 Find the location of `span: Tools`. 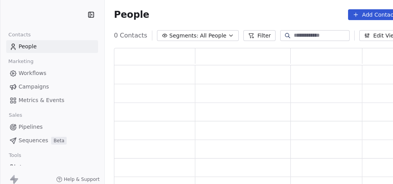

span: Tools is located at coordinates (15, 156).